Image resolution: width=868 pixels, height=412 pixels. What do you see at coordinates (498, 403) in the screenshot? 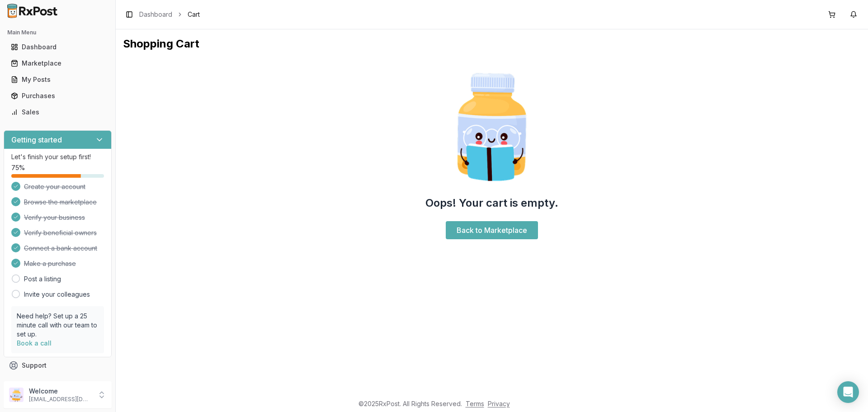
I see `a: Privacy` at bounding box center [498, 403].